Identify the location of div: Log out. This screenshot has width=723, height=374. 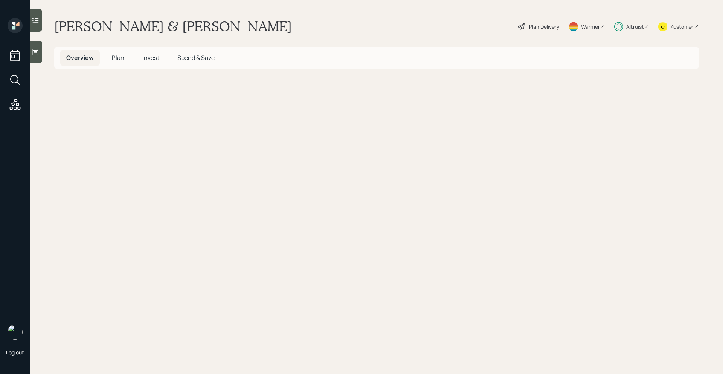
(15, 352).